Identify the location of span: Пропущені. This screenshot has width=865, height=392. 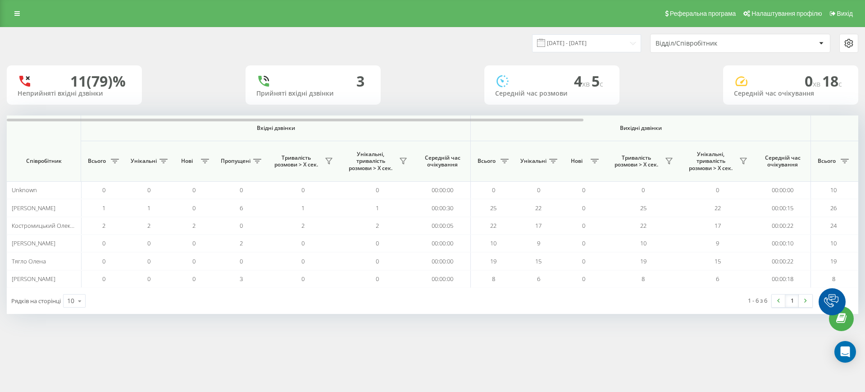
(236, 161).